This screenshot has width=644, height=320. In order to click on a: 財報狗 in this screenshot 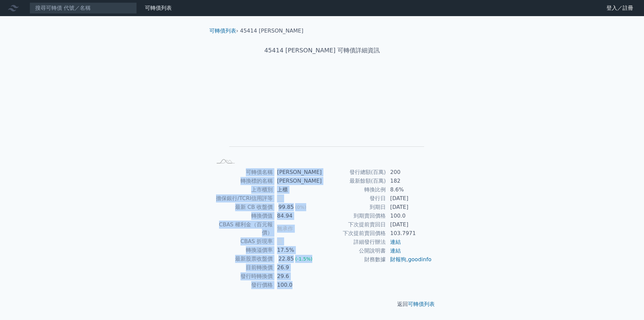, I will do `click(398, 259)`.